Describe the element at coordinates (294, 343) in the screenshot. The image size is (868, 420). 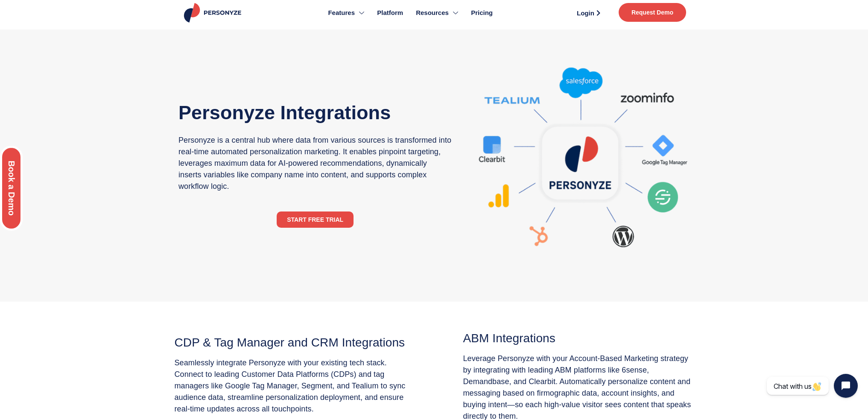
I see `h3: CDP & Tag Manager and CRM Integrations` at that location.